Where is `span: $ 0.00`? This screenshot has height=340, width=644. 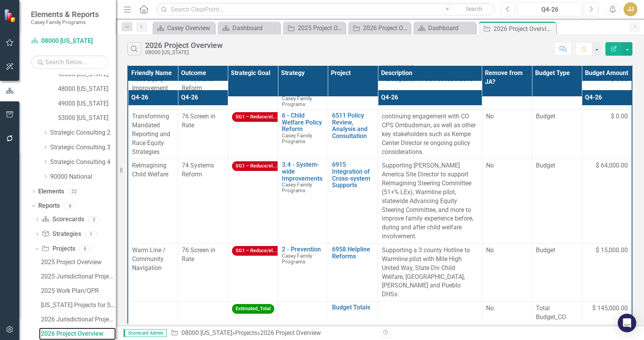 span: $ 0.00 is located at coordinates (619, 117).